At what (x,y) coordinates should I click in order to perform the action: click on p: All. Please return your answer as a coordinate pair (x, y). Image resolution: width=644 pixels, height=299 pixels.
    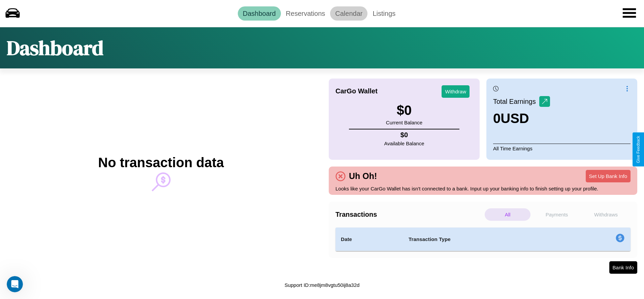
    Looking at the image, I should click on (507, 214).